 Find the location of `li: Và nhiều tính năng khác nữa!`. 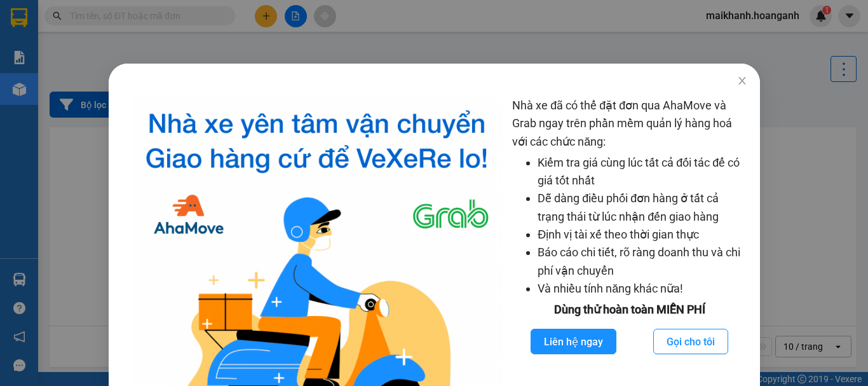

li: Và nhiều tính năng khác nữa! is located at coordinates (642, 289).